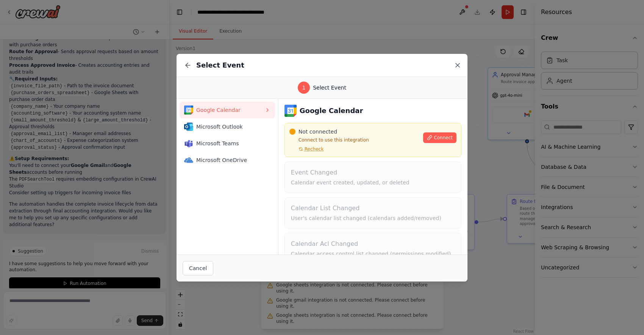  Describe the element at coordinates (373, 244) in the screenshot. I see `h4: Calendar Acl Changed` at that location.